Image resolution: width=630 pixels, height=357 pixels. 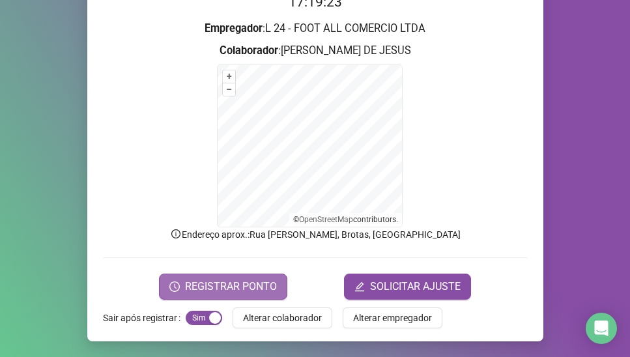 I want to click on span: info-circle, so click(x=176, y=234).